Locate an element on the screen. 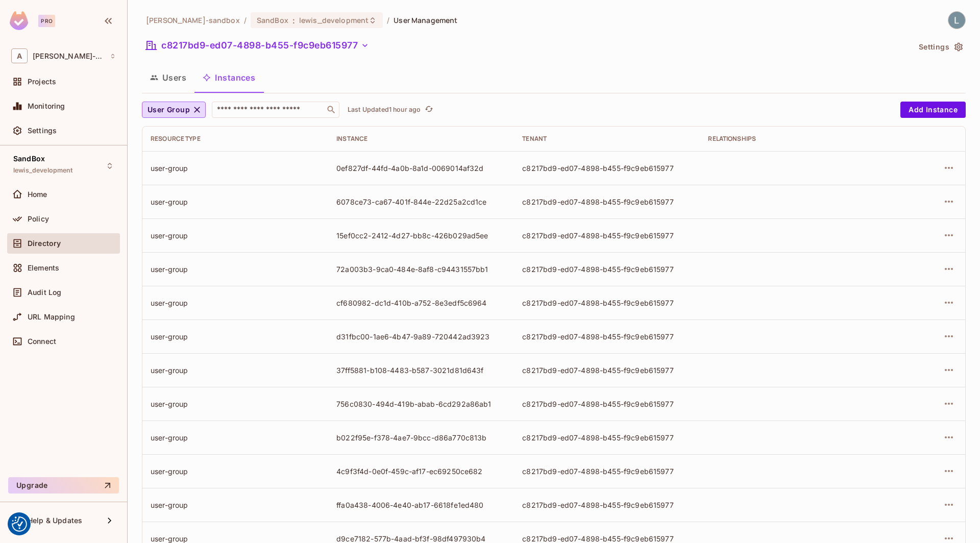  button: Upgrade is located at coordinates (64, 486).